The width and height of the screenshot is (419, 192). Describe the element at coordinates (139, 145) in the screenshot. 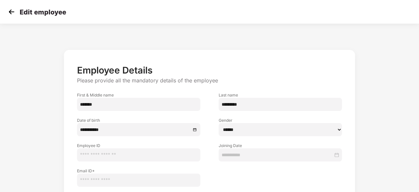

I see `label: Employee ID` at that location.